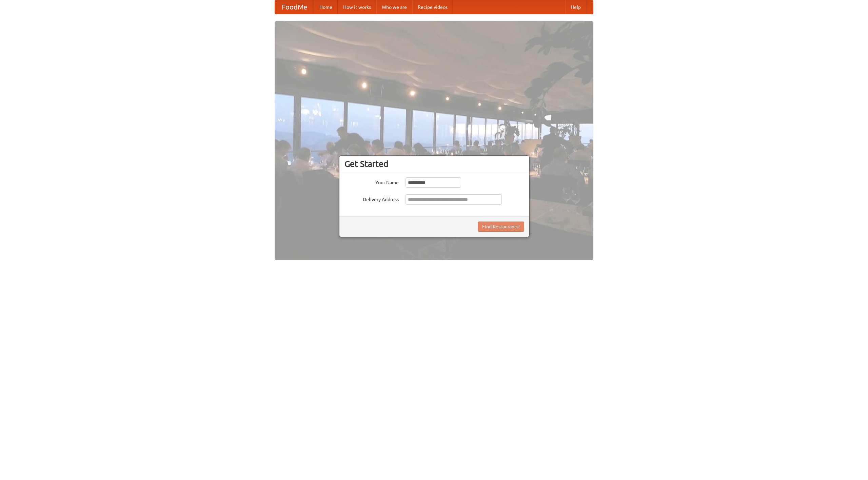 The width and height of the screenshot is (868, 480). What do you see at coordinates (372, 198) in the screenshot?
I see `label: Delivery Address` at bounding box center [372, 198].